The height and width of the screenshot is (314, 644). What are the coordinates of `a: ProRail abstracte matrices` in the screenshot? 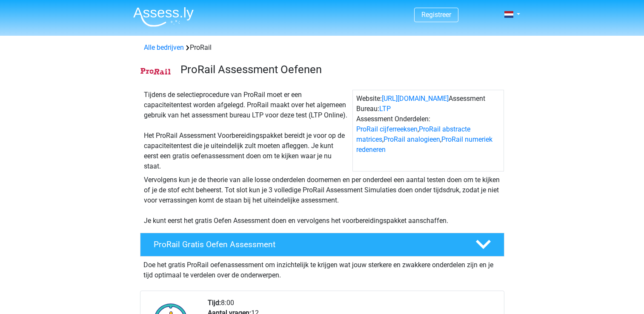 It's located at (414, 134).